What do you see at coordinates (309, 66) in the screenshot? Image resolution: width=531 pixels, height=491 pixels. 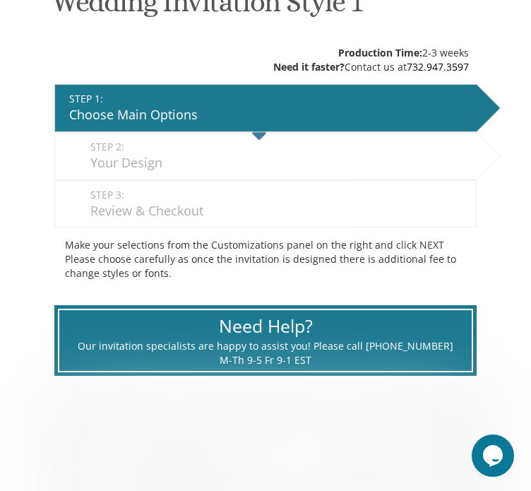 I see `span: Need it faster?` at bounding box center [309, 66].